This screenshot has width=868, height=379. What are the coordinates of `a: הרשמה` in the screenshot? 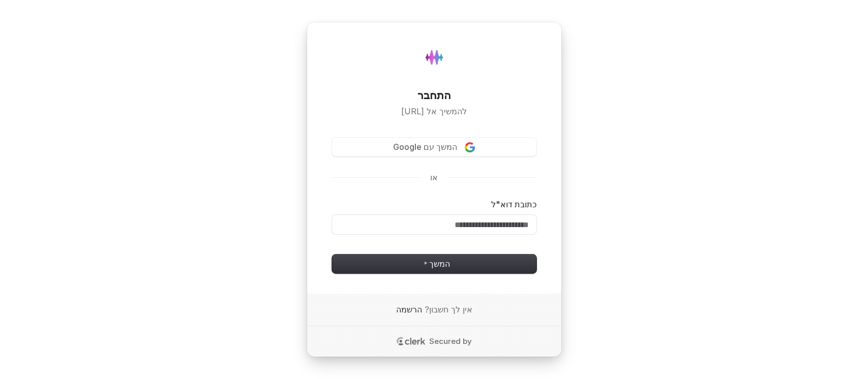 It's located at (409, 309).